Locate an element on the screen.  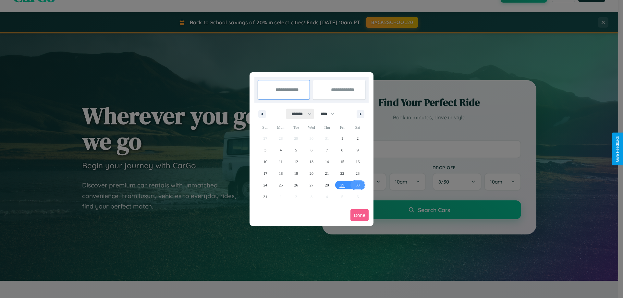
button: 15 is located at coordinates (342, 162).